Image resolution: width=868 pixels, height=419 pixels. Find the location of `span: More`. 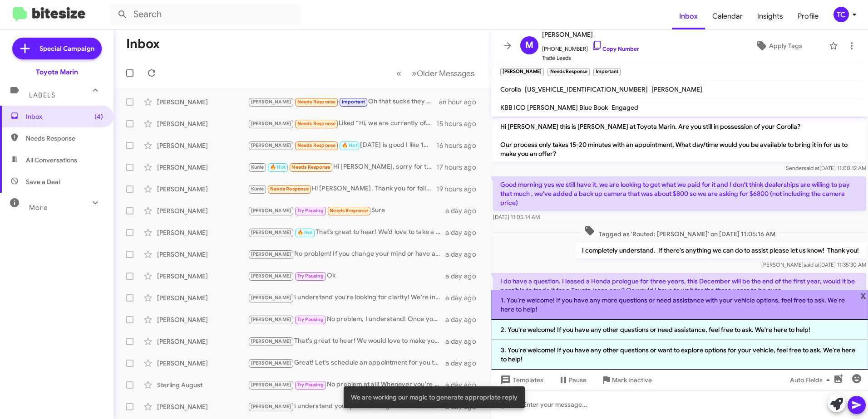

span: More is located at coordinates (38, 208).